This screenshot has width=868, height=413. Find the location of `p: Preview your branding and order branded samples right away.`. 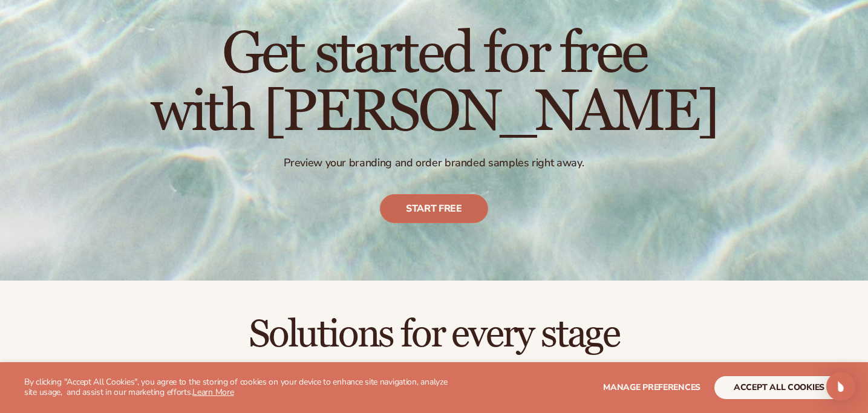

p: Preview your branding and order branded samples right away. is located at coordinates (434, 163).